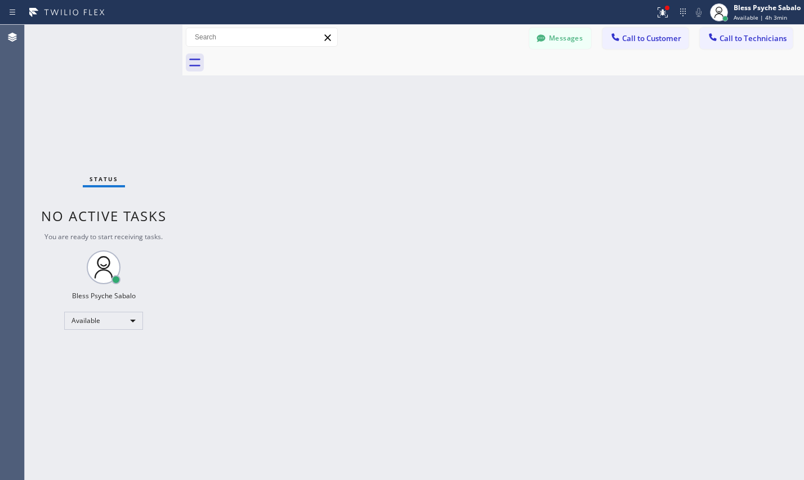 The height and width of the screenshot is (480, 804). I want to click on span: You are ready to start receiving tasks., so click(104, 237).